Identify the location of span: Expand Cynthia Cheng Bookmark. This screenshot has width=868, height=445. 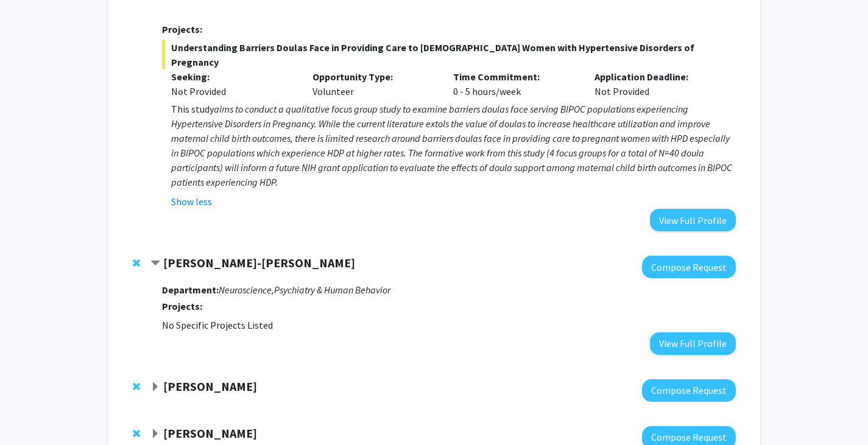
(156, 387).